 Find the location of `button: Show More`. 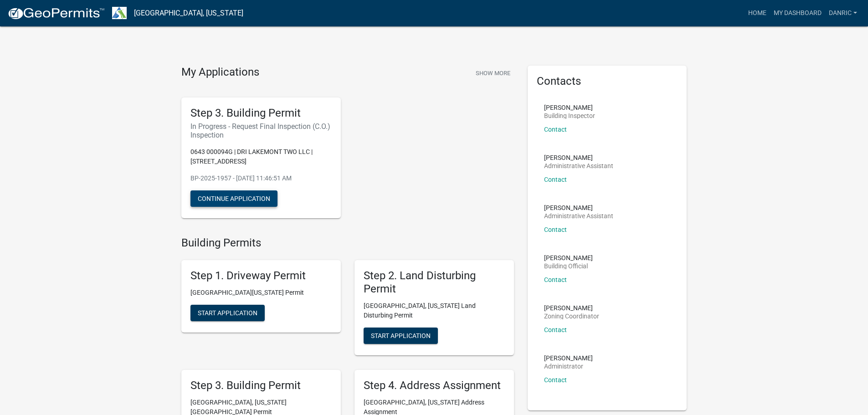

button: Show More is located at coordinates (493, 73).